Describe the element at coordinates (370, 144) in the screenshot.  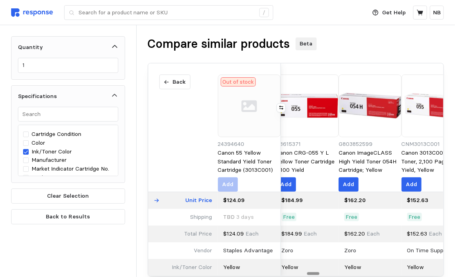
I see `p: G803852599` at that location.